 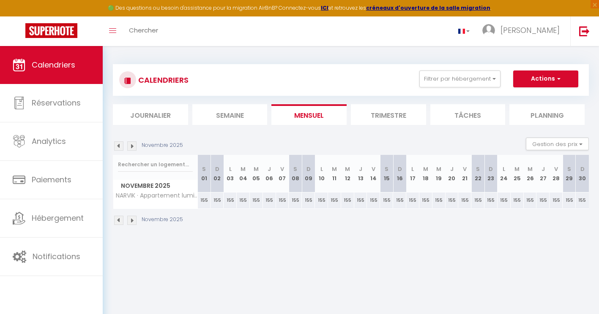 I want to click on th: 24, so click(x=504, y=174).